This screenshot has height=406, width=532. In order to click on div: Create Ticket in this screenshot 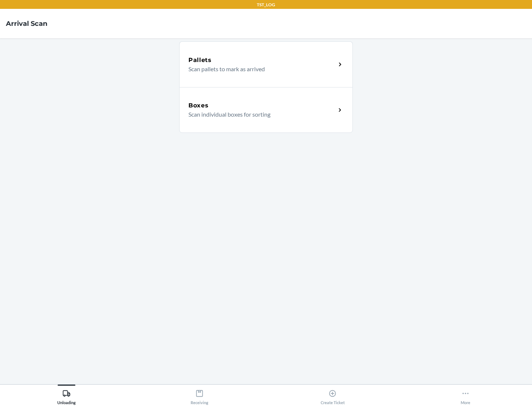, I will do `click(332, 396)`.